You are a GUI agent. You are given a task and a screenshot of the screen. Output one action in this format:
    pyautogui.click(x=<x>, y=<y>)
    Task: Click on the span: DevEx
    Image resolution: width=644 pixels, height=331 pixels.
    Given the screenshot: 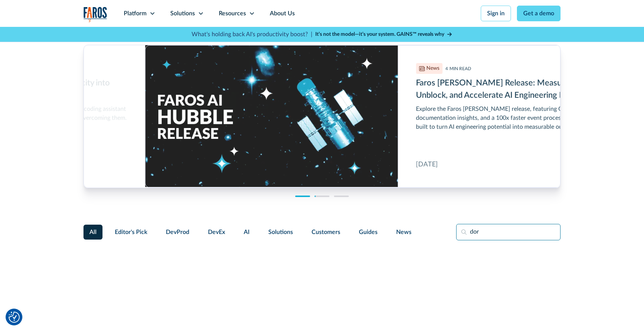 What is the action you would take?
    pyautogui.click(x=216, y=232)
    